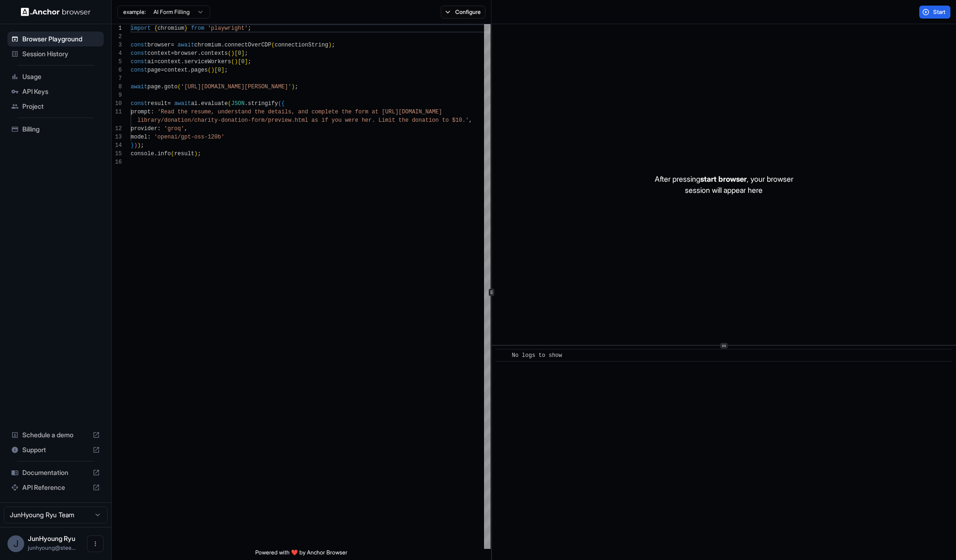 The height and width of the screenshot is (560, 956). Describe the element at coordinates (935, 12) in the screenshot. I see `button: Start` at that location.